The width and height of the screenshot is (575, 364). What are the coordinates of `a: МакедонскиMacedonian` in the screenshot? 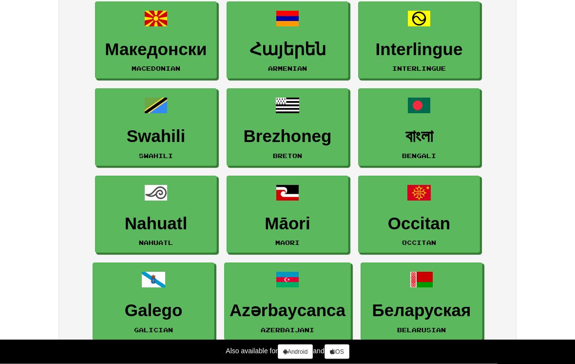 It's located at (156, 40).